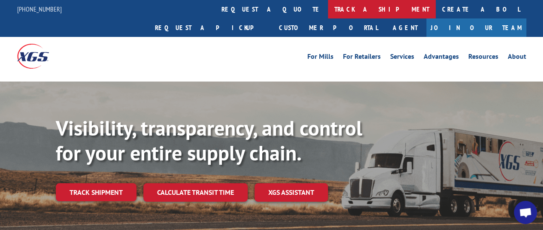  What do you see at coordinates (96, 192) in the screenshot?
I see `a: Track shipment` at bounding box center [96, 192].